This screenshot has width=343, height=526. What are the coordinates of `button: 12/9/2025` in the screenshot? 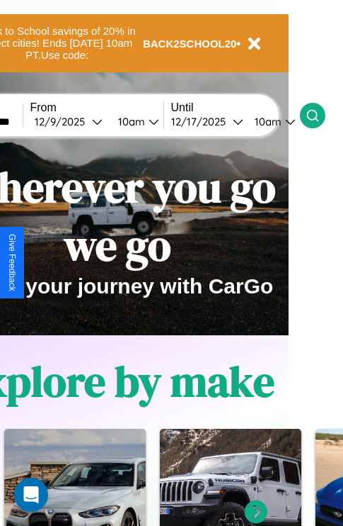 It's located at (69, 121).